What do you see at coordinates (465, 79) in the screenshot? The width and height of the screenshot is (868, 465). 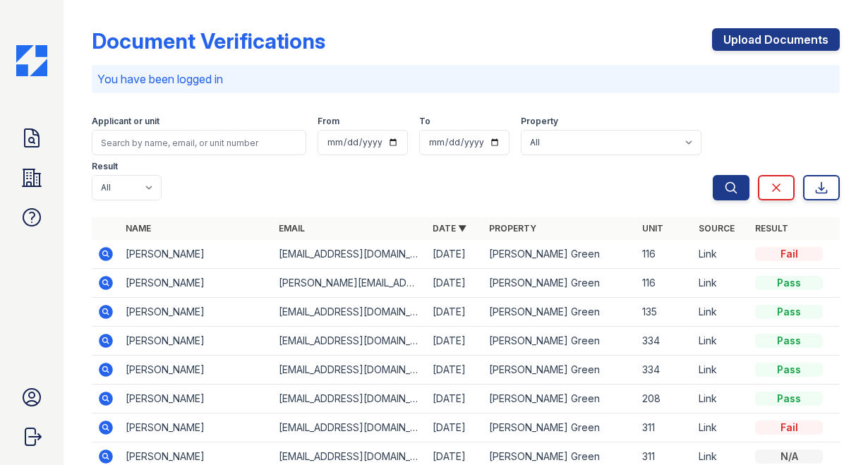 I see `p: You have been logged in` at bounding box center [465, 79].